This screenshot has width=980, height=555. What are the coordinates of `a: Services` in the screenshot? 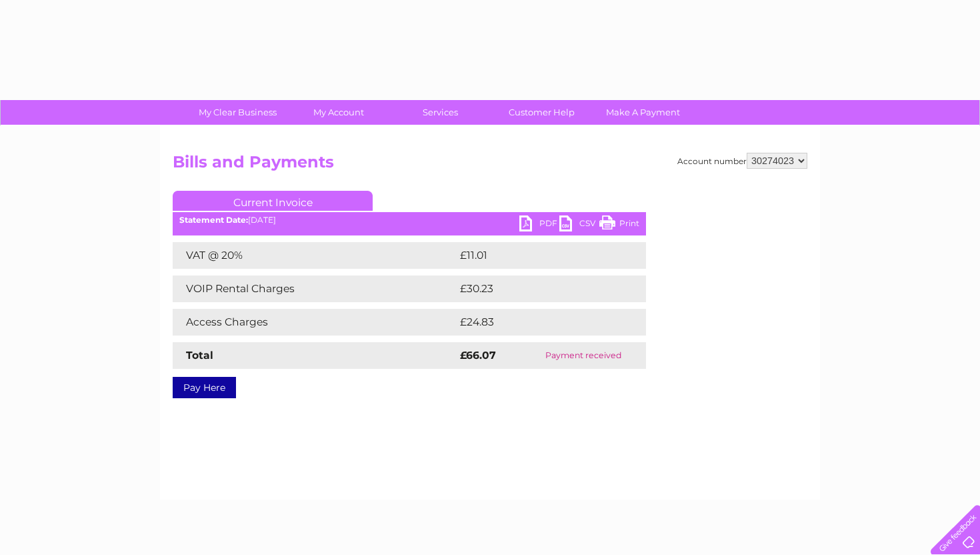 It's located at (440, 112).